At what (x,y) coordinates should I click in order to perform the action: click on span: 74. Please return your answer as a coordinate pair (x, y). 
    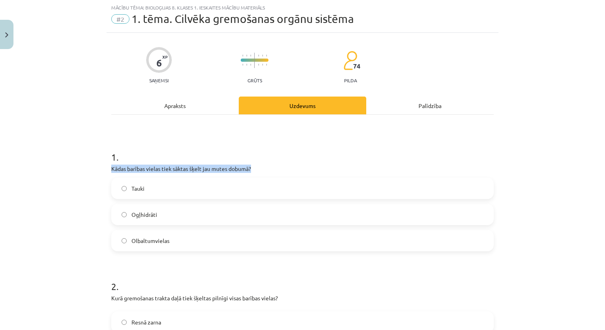
    Looking at the image, I should click on (357, 66).